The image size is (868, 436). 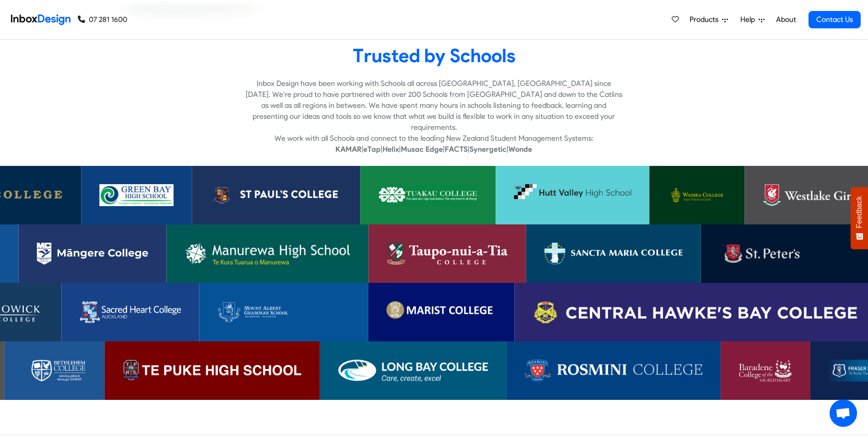 I want to click on img: Tuakau College, so click(x=429, y=195).